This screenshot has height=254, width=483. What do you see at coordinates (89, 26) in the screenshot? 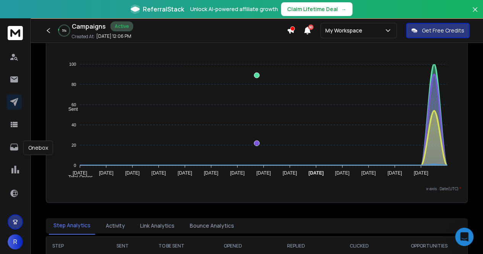
I see `h1: Campaigns` at bounding box center [89, 26].